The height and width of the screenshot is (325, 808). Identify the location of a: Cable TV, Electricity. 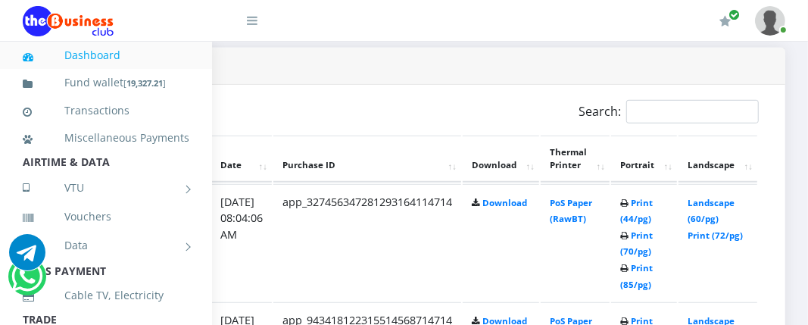
(106, 295).